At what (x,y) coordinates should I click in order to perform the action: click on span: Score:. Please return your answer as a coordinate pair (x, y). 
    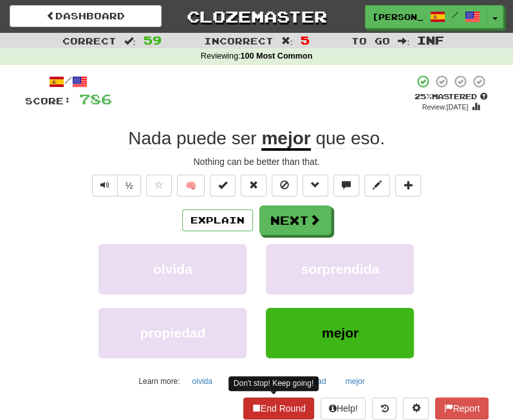
    Looking at the image, I should click on (48, 100).